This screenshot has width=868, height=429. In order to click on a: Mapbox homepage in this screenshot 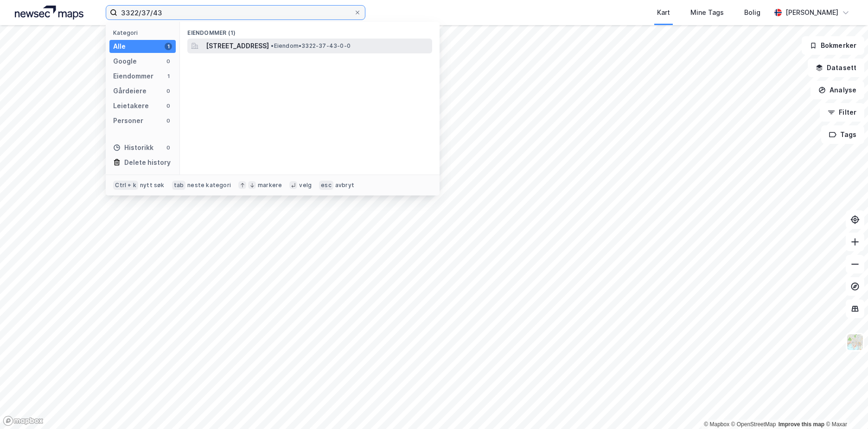, I will do `click(23, 421)`.